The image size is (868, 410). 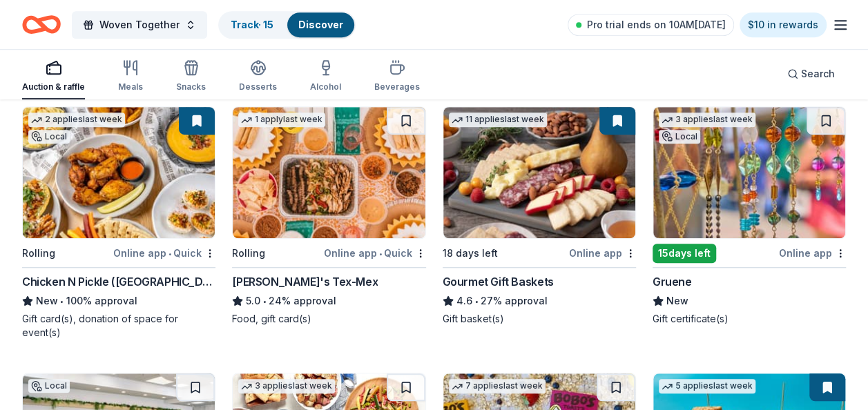 I want to click on img: Image for Gourmet Gift Baskets, so click(x=539, y=172).